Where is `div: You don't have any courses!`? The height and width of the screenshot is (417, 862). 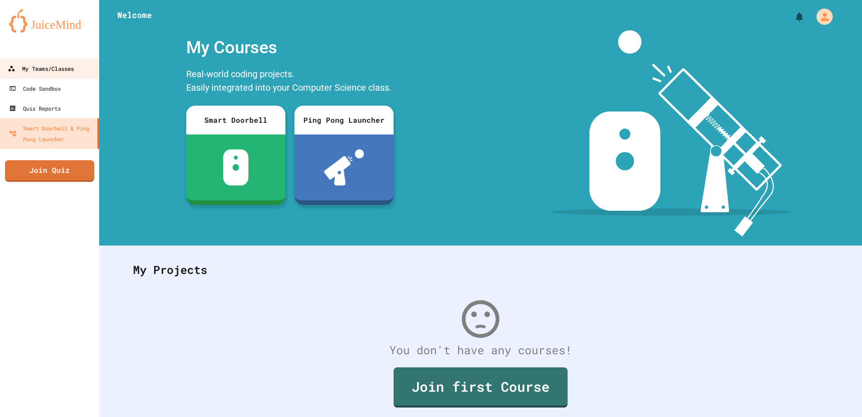 div: You don't have any courses! is located at coordinates (481, 350).